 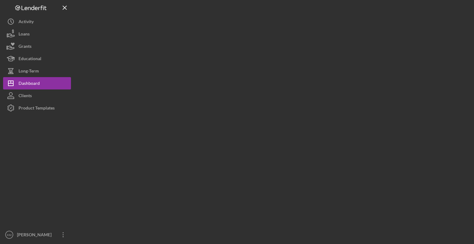 I want to click on a: Activity, so click(x=37, y=22).